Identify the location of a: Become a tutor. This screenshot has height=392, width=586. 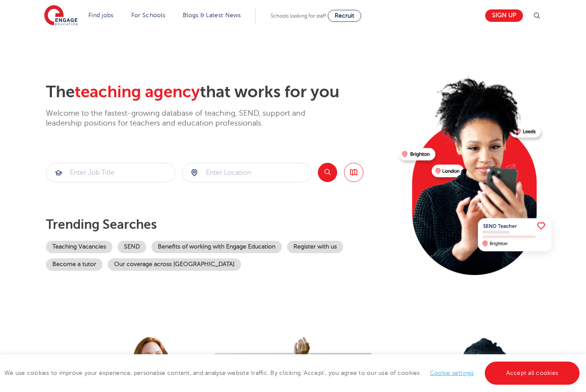
(74, 264).